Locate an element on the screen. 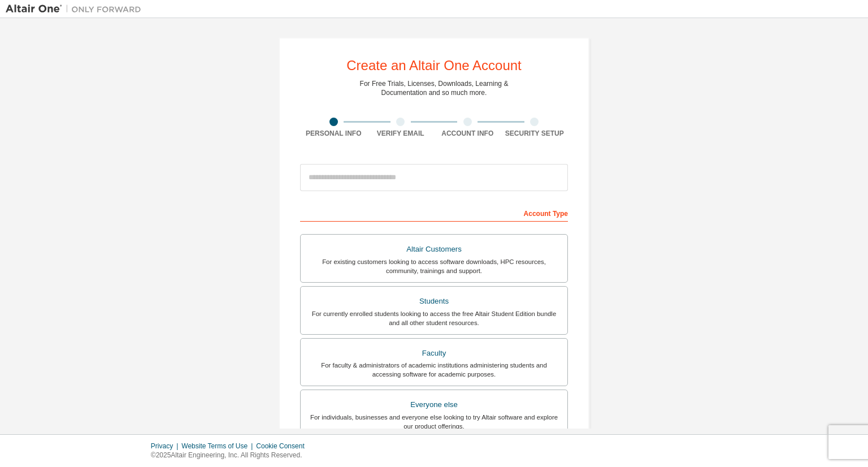 The width and height of the screenshot is (868, 467). p: © 2025 Altair Engineering, Inc. All Rights Reserved. is located at coordinates (231, 455).